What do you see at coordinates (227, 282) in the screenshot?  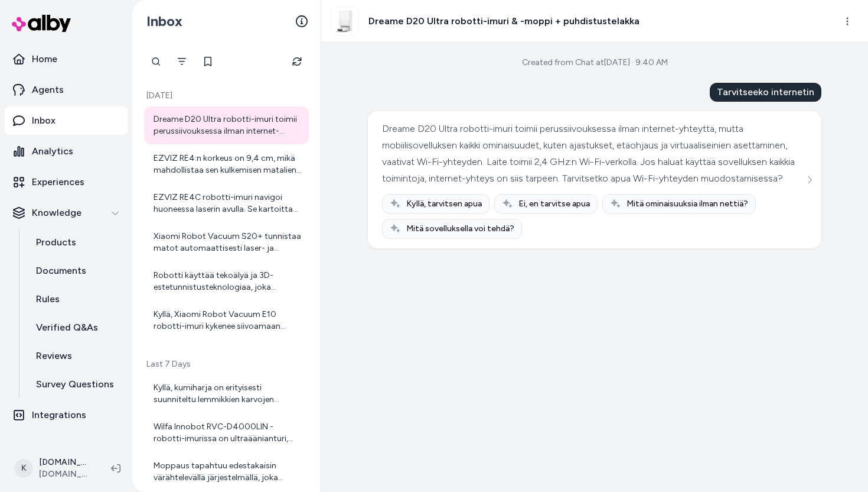 I see `a: Robotti käyttää tekoälyä ja 3D-estetunnistusteknologiaa, joka tunnistaa huonekalut ja pienet este...` at bounding box center [227, 282].